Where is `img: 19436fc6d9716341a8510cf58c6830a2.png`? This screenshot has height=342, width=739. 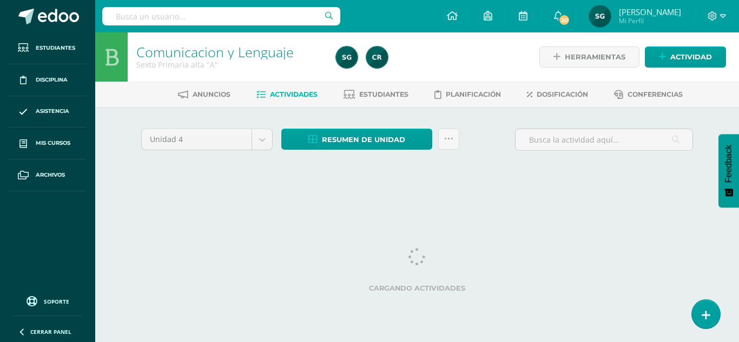
img: 19436fc6d9716341a8510cf58c6830a2.png is located at coordinates (377, 57).